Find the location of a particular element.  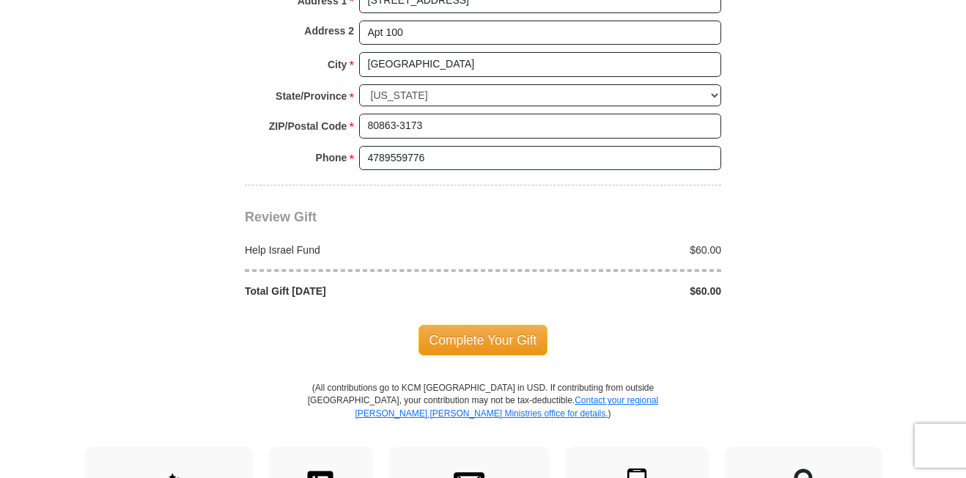

div: Help Israel Fund is located at coordinates (360, 250).